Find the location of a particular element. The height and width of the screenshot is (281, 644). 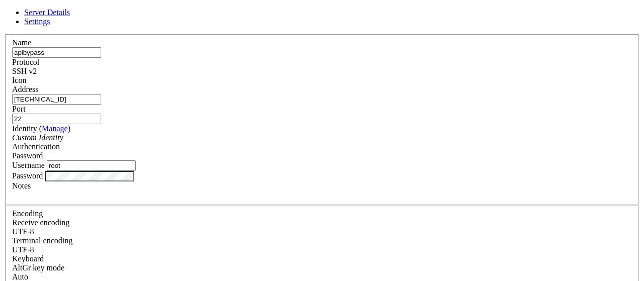

label: Keyboard is located at coordinates (28, 258).